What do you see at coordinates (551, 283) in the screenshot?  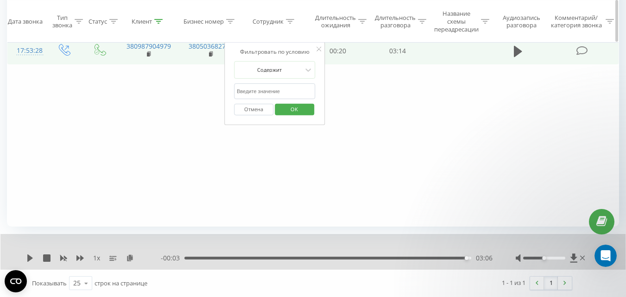 I see `a: 1` at bounding box center [551, 283].